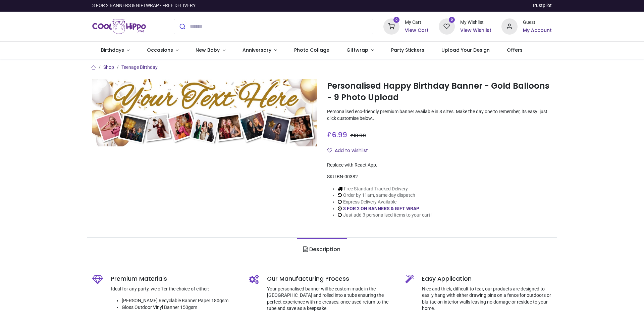 Image resolution: width=644 pixels, height=320 pixels. What do you see at coordinates (119, 26) in the screenshot?
I see `img: Cool Hippo` at bounding box center [119, 26].